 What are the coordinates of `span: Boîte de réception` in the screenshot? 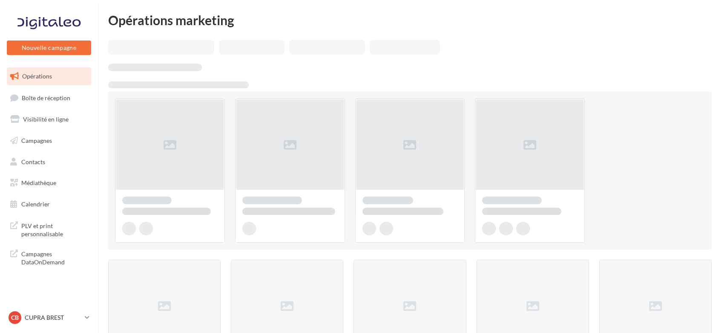 It's located at (46, 97).